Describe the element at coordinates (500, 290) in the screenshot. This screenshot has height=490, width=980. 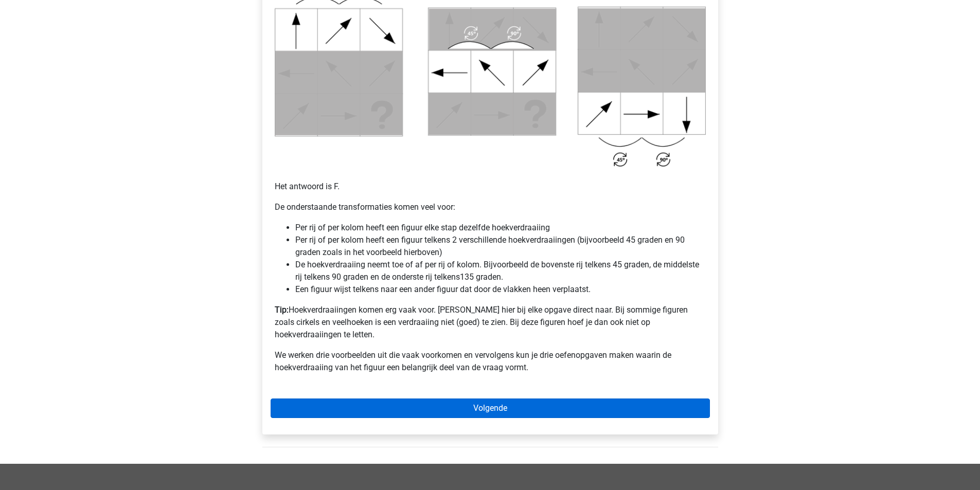
I see `li: Een figuur wijst telkens naar een ander figuur dat door de vlakken heen verplaatst.` at that location.